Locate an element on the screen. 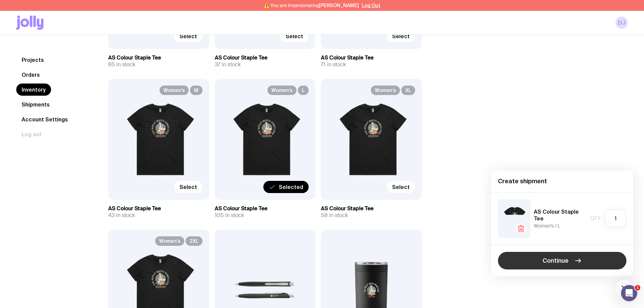  a: DJ is located at coordinates (622, 23).